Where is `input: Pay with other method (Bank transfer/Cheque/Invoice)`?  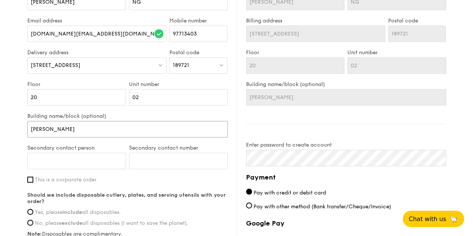 input: Pay with other method (Bank transfer/Cheque/Invoice) is located at coordinates (249, 205).